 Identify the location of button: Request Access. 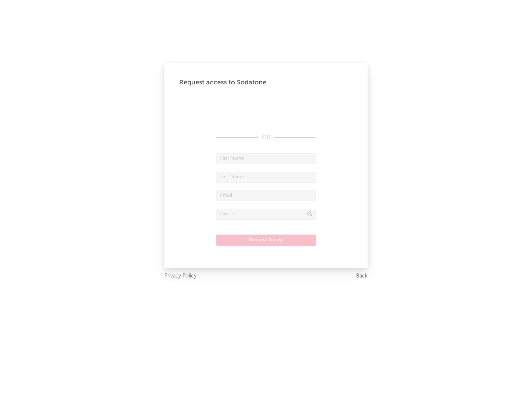
(266, 240).